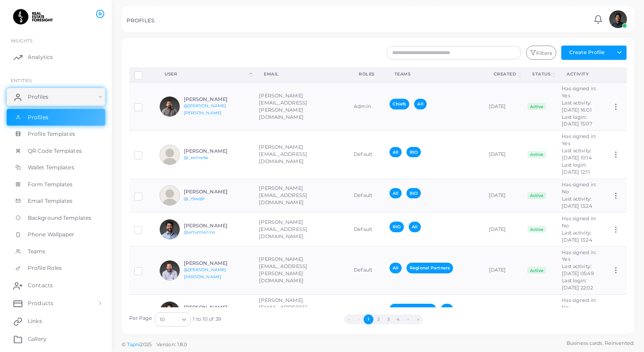 Image resolution: width=644 pixels, height=352 pixels. I want to click on span: Business cards. Reinvented., so click(600, 343).